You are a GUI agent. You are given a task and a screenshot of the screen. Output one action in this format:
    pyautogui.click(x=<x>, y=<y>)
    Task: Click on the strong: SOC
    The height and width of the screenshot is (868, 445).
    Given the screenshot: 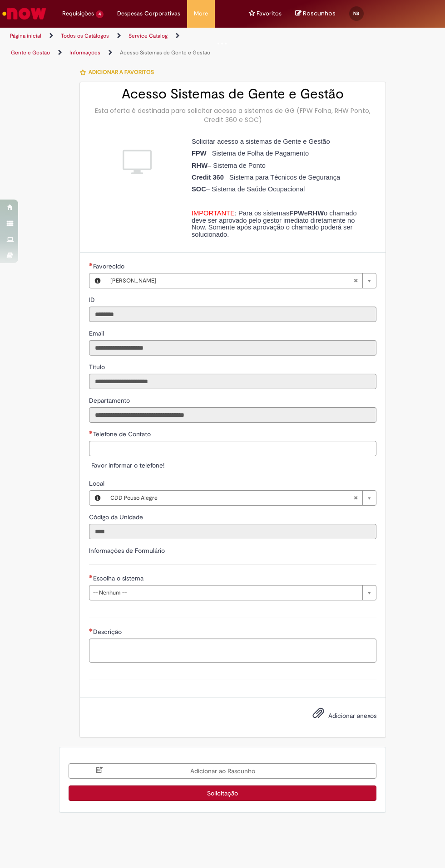 What is the action you would take?
    pyautogui.click(x=199, y=189)
    